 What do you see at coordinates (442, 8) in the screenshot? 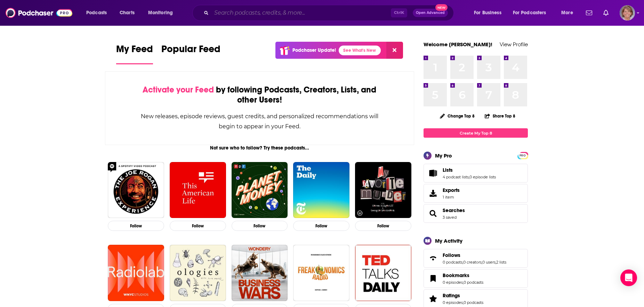
I see `span: New` at bounding box center [442, 8].